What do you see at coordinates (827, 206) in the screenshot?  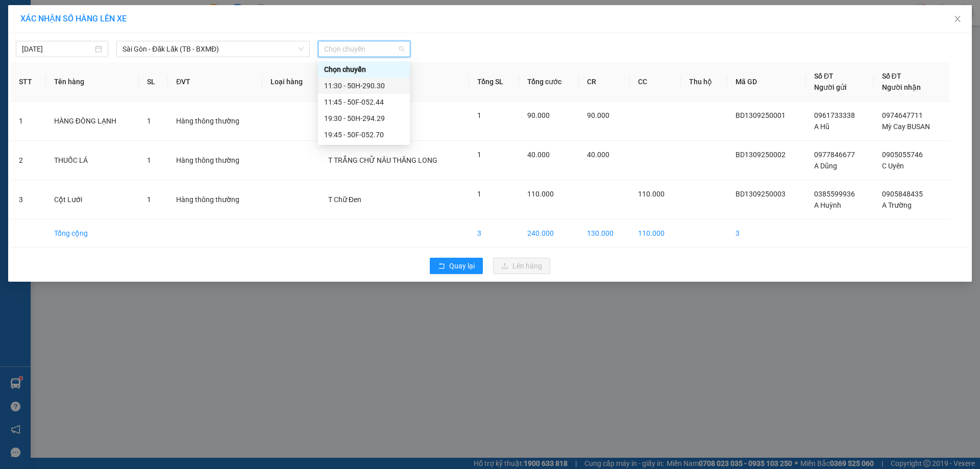 I see `span: A Huỳnh` at bounding box center [827, 206].